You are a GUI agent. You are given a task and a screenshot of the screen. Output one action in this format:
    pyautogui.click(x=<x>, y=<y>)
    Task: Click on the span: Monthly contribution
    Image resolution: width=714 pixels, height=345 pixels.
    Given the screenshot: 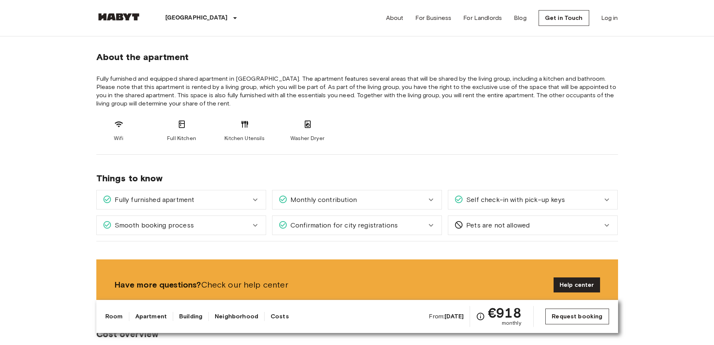 What is the action you would take?
    pyautogui.click(x=322, y=200)
    